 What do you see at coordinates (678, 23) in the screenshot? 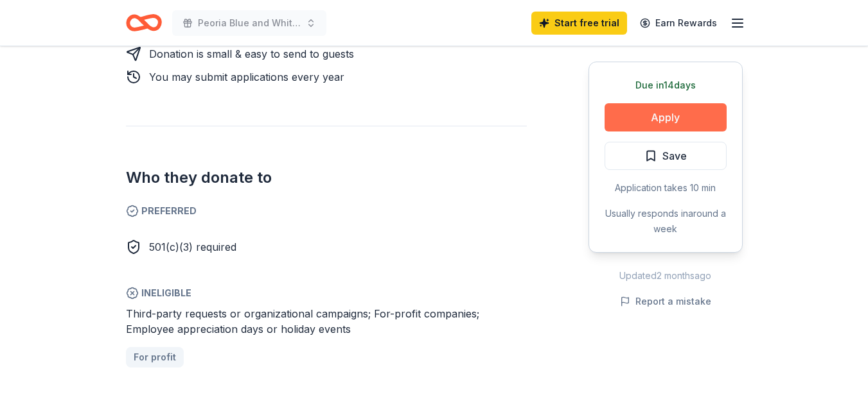
I see `a: Earn Rewards` at bounding box center [678, 23].